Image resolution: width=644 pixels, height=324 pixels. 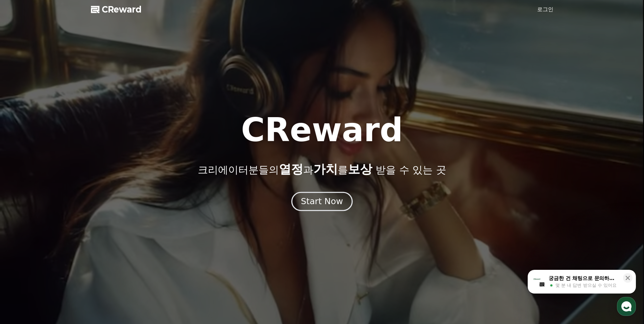 I want to click on a: 홈, so click(x=23, y=223).